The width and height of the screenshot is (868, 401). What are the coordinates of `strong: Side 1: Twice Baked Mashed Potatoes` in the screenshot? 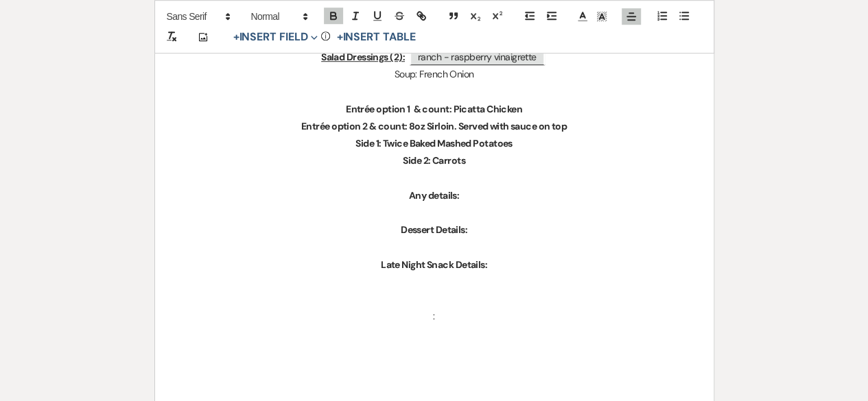 It's located at (434, 143).